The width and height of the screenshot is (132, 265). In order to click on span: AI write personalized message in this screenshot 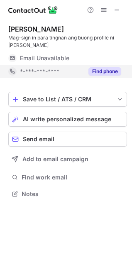, I will do `click(67, 119)`.